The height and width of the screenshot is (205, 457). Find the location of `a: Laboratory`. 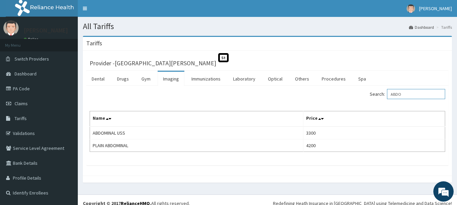

a: Laboratory is located at coordinates (244, 79).